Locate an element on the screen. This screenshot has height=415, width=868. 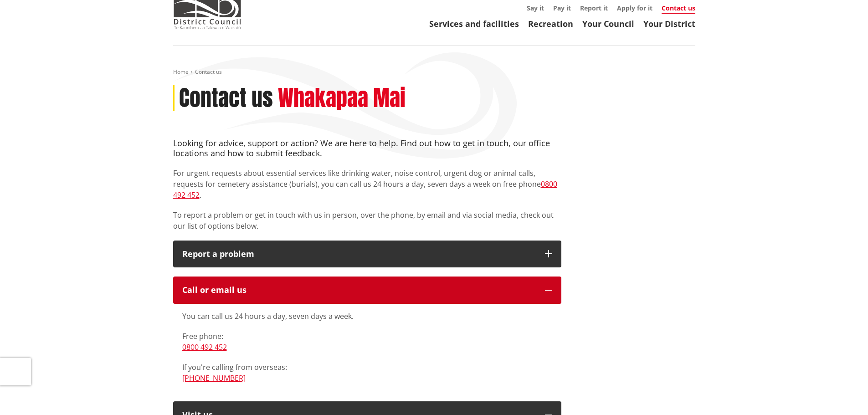
p: If you're calling from overseas: is located at coordinates (368, 373).